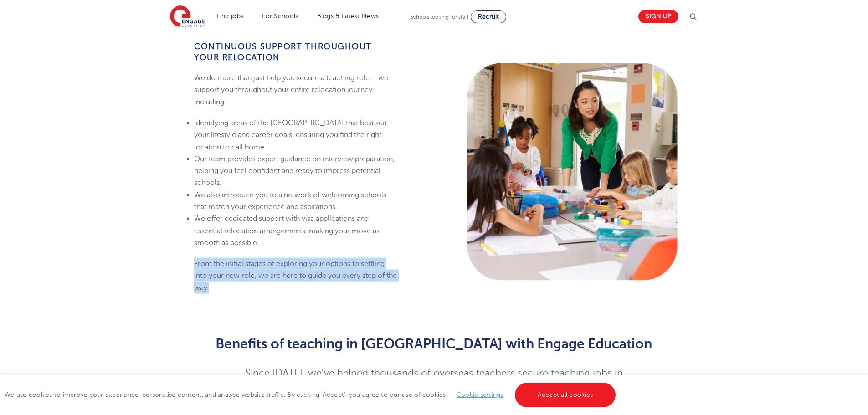  I want to click on li: We offer dedicated support with visa applications and essential relocation arrangements, making y..., so click(296, 231).